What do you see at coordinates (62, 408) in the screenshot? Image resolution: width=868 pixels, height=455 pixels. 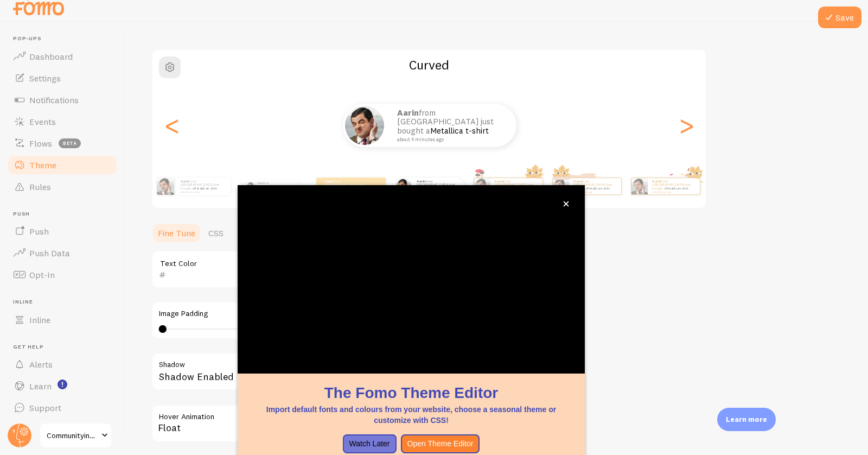 I see `a: Support` at bounding box center [62, 408].